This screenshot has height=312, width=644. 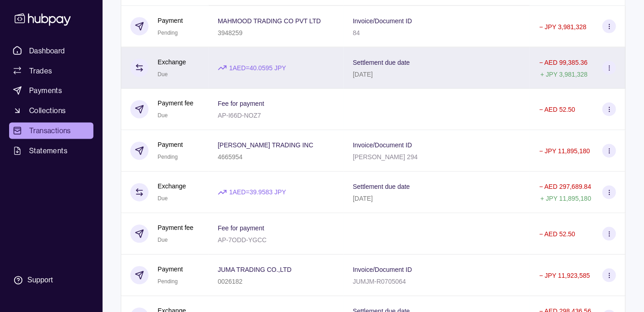 What do you see at coordinates (563, 63) in the screenshot?
I see `p: − AED 99,385.36` at bounding box center [563, 63].